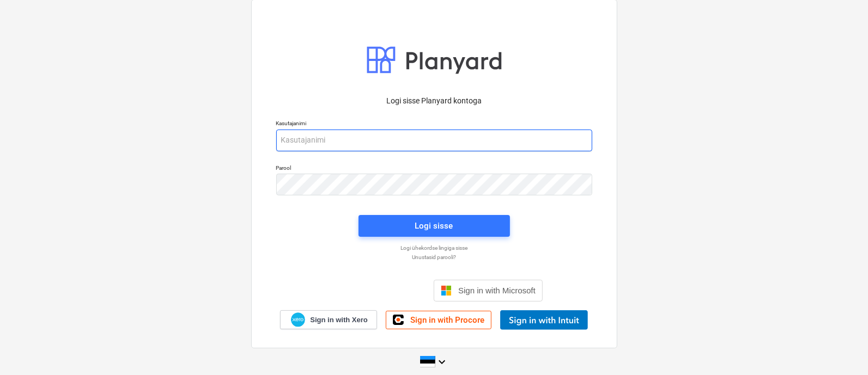  What do you see at coordinates (338, 320) in the screenshot?
I see `span: Sign in with Xero` at bounding box center [338, 320].